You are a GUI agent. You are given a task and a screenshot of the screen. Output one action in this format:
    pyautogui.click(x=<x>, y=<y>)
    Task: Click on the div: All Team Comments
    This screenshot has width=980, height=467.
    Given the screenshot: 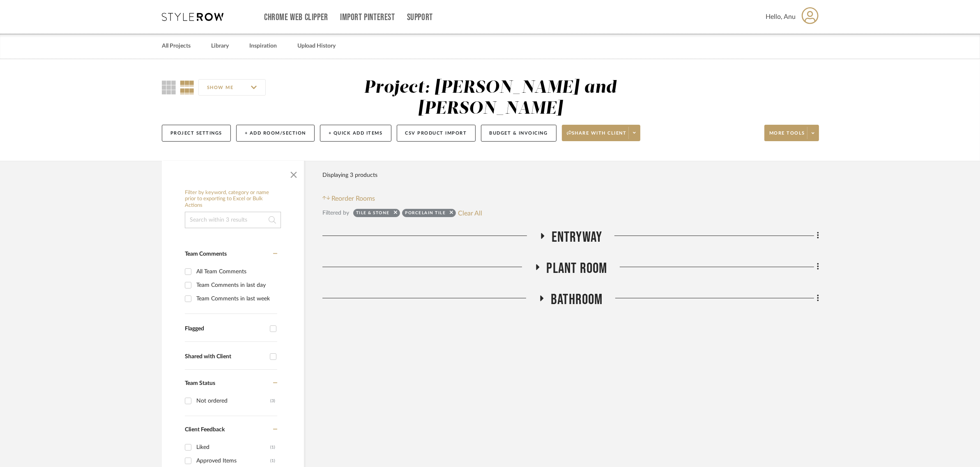 What is the action you would take?
    pyautogui.click(x=236, y=272)
    